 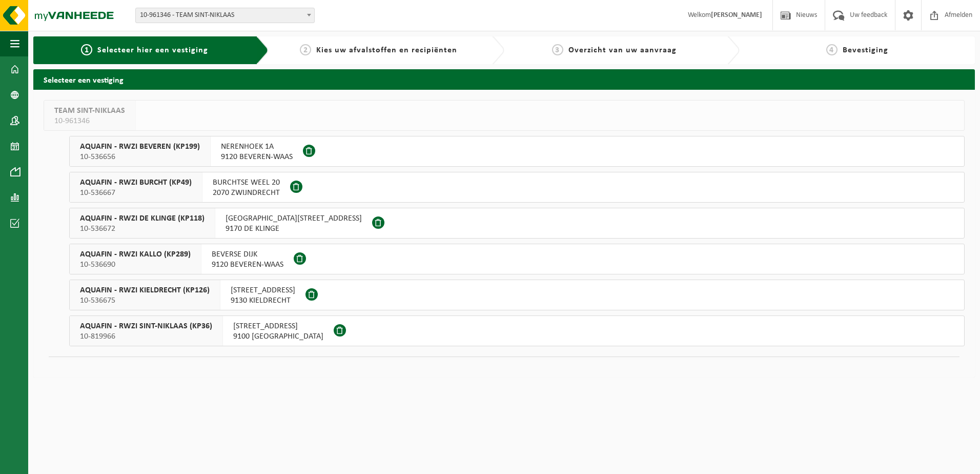 What do you see at coordinates (142, 218) in the screenshot?
I see `span: AQUAFIN - RWZI DE KLINGE (KP118)` at bounding box center [142, 218].